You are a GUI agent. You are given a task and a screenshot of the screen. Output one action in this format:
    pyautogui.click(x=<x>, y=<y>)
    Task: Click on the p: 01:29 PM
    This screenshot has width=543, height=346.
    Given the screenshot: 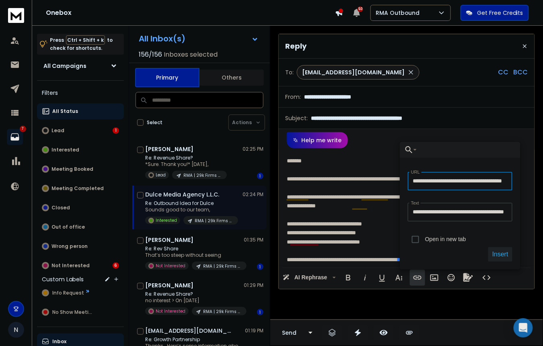 What is the action you would take?
    pyautogui.click(x=253, y=286)
    